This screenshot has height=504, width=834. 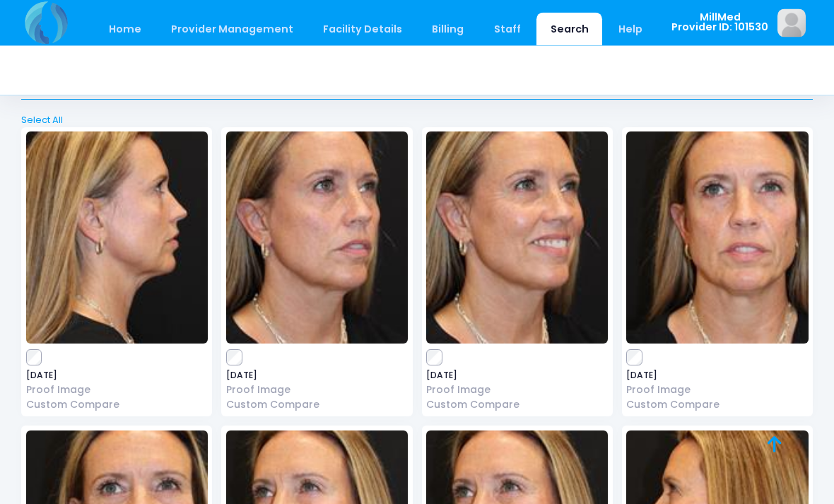 I want to click on a: Provider Management, so click(x=232, y=29).